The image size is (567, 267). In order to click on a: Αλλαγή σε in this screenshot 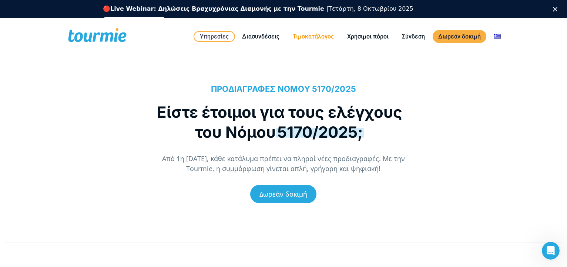, I will do `click(498, 36)`.